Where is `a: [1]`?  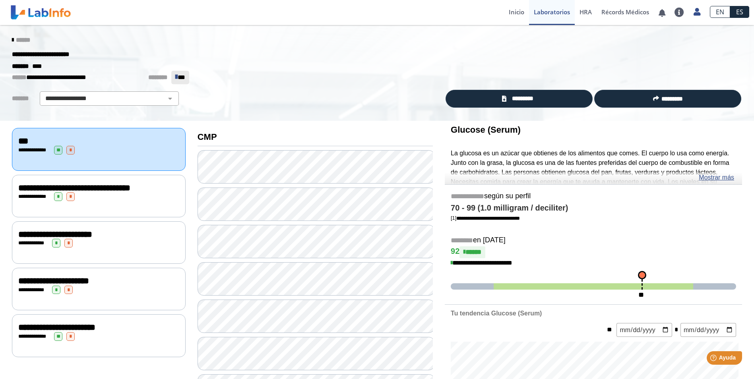 a: [1] is located at coordinates (485, 218).